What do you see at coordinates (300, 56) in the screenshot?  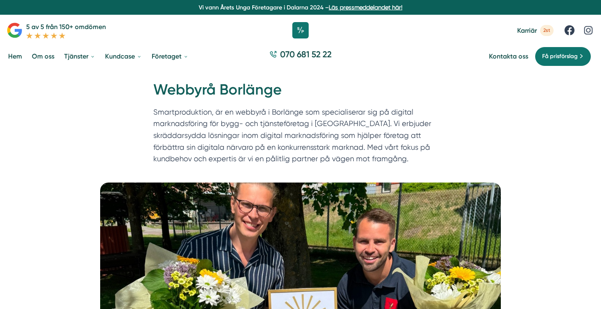 I see `a: 070 681 52 22` at bounding box center [300, 56].